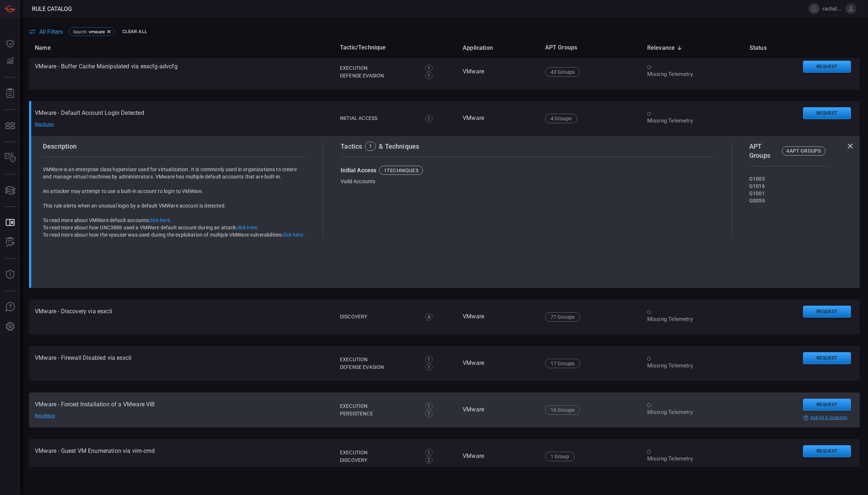 The height and width of the screenshot is (495, 868). Describe the element at coordinates (482, 48) in the screenshot. I see `span: Application` at that location.